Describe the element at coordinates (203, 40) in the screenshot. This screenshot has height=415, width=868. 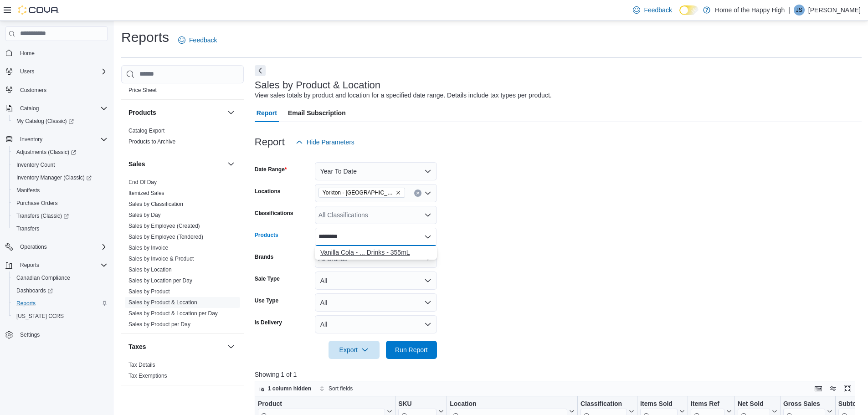
I see `span: Feedback` at that location.